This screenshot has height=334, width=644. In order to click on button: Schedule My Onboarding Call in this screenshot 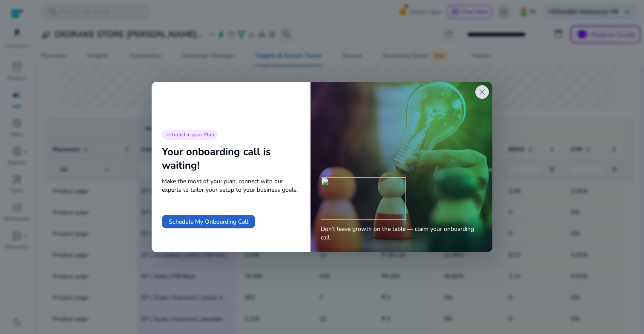, I will do `click(208, 221)`.